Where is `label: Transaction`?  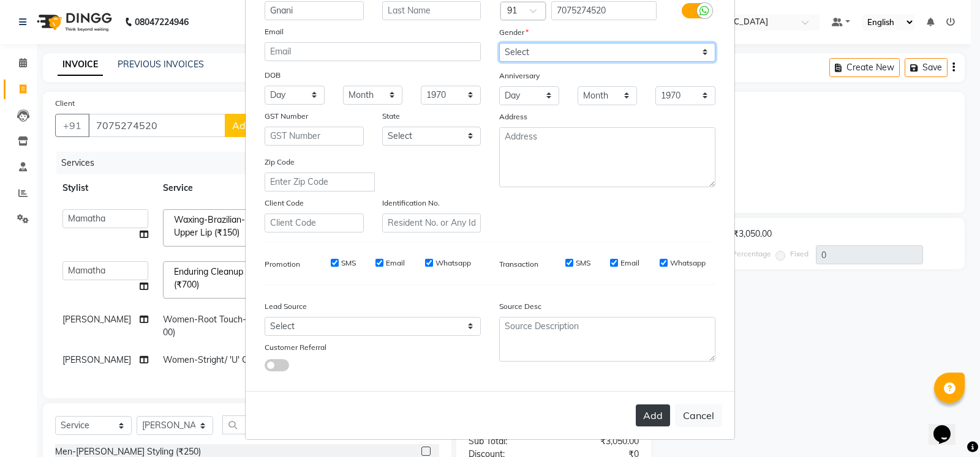 label: Transaction is located at coordinates (519, 265).